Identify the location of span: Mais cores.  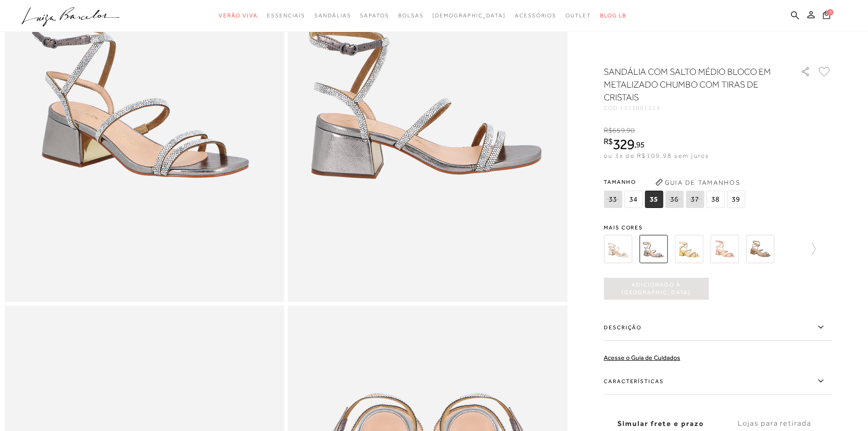
(718, 227).